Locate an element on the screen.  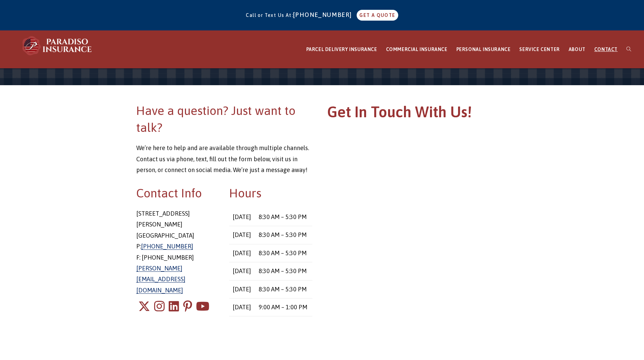
time: 9:00 AM – 1:00 PM is located at coordinates (283, 307).